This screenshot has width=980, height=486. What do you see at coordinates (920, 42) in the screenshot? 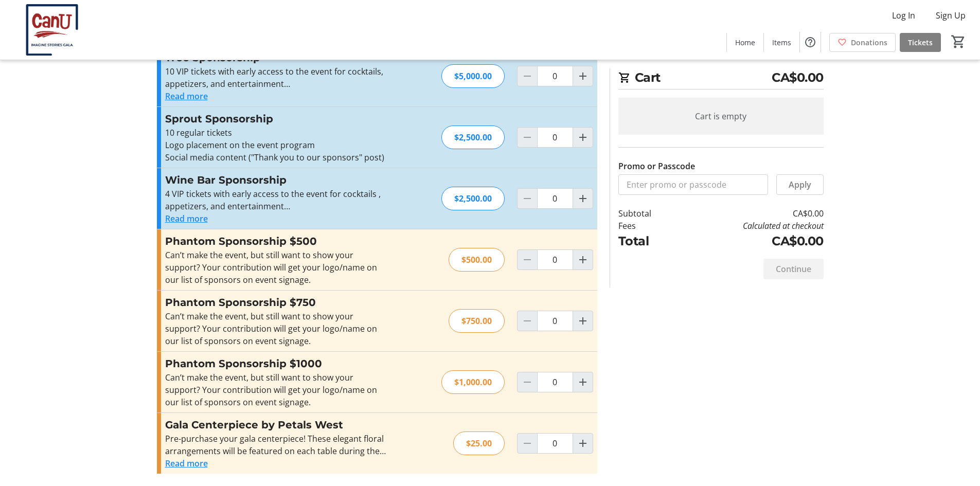
I see `span: Tickets` at bounding box center [920, 42].